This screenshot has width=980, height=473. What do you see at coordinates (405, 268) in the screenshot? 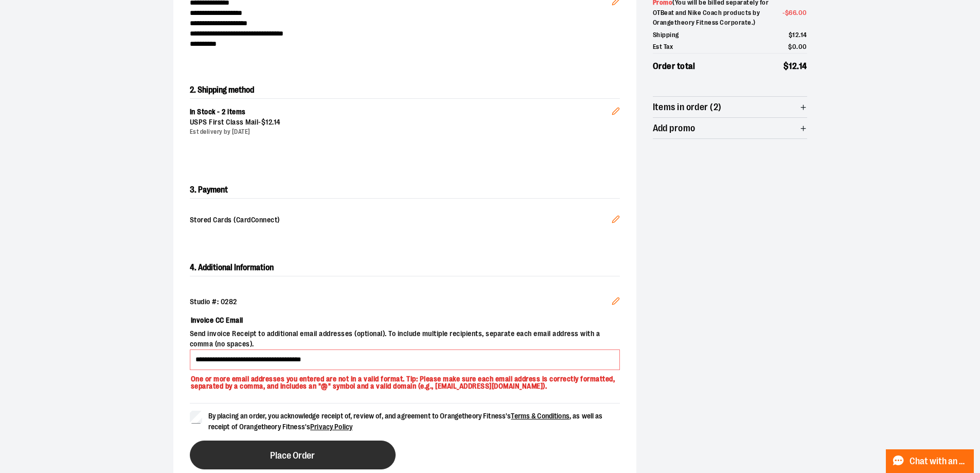
I see `h2: 4. Additional Information` at bounding box center [405, 268].